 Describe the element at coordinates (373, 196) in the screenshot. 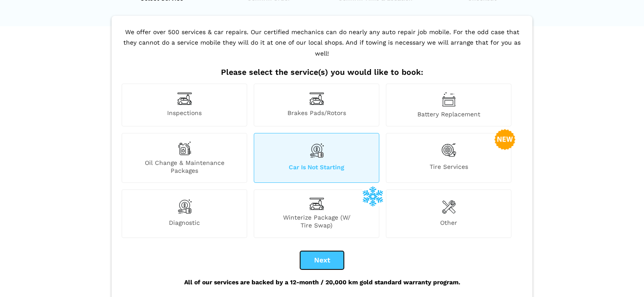

I see `img: winterize-icon_1.png` at that location.